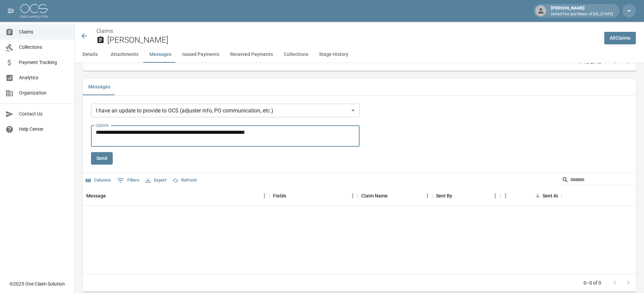 Image resolution: width=644 pixels, height=293 pixels. What do you see at coordinates (129, 181) in the screenshot?
I see `button: Show filters` at bounding box center [129, 181].